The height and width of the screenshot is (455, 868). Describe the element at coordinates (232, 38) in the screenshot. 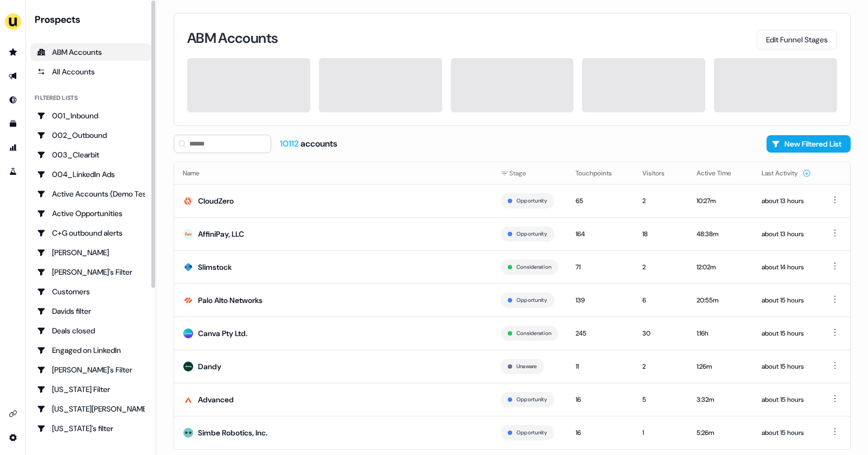

I see `h3: ABM Accounts` at that location.